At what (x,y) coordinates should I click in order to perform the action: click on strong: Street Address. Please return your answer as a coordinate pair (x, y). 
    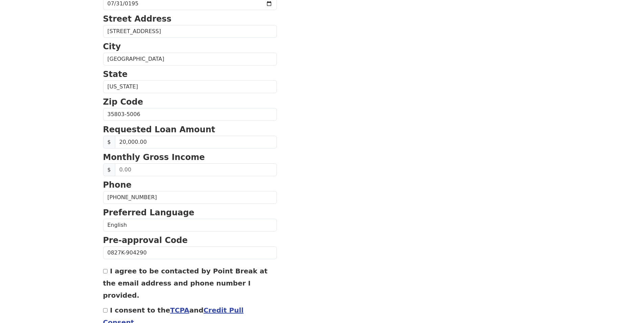
    Looking at the image, I should click on (137, 19).